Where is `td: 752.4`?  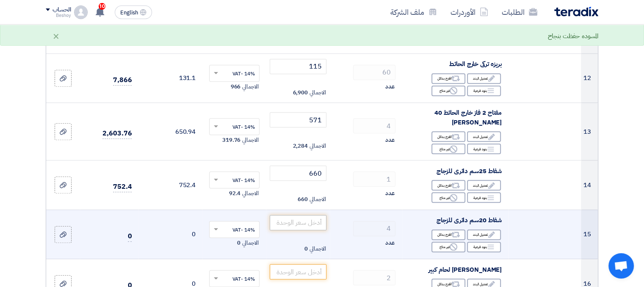
td: 752.4 is located at coordinates (170, 185).